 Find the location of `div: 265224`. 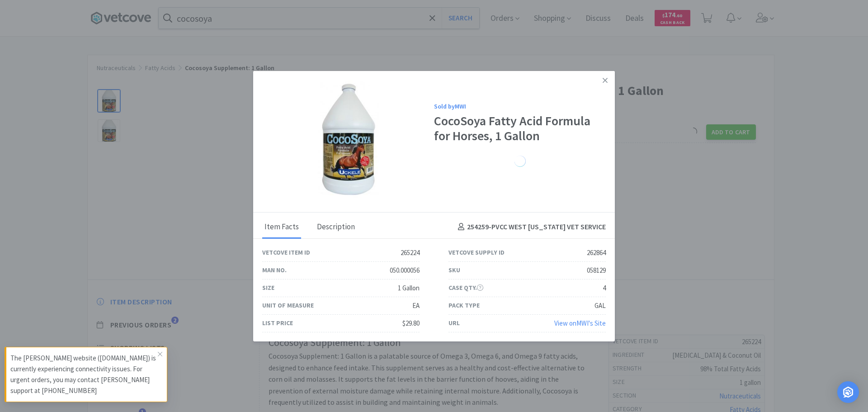

div: 265224 is located at coordinates (410, 253).